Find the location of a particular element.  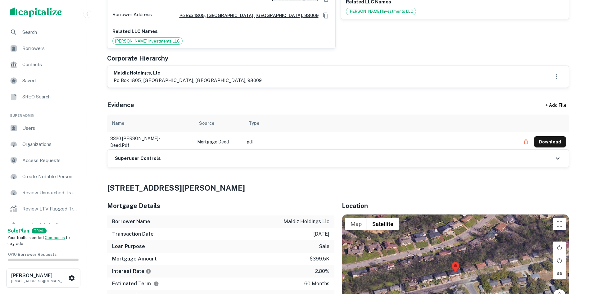

strong: Solo Plan is located at coordinates (18, 231).